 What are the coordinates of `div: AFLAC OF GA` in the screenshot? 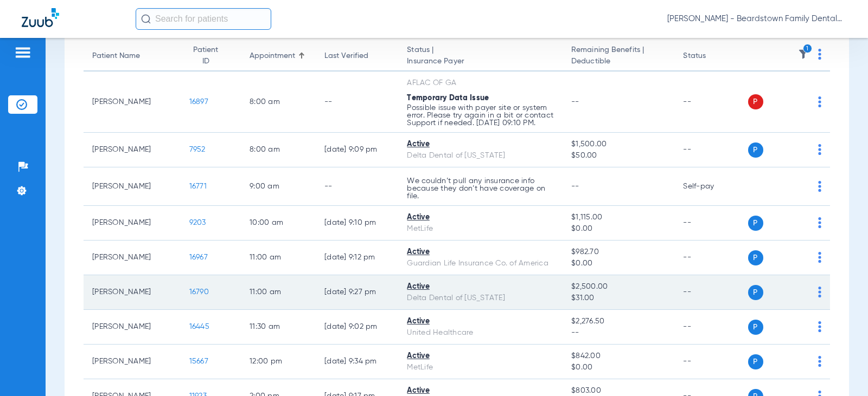 It's located at (480, 83).